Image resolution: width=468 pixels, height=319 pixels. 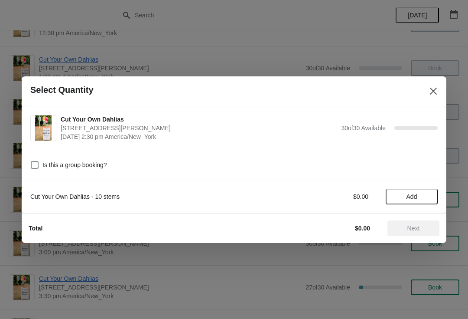 What do you see at coordinates (328, 196) in the screenshot?
I see `div: $0.00` at bounding box center [328, 196].